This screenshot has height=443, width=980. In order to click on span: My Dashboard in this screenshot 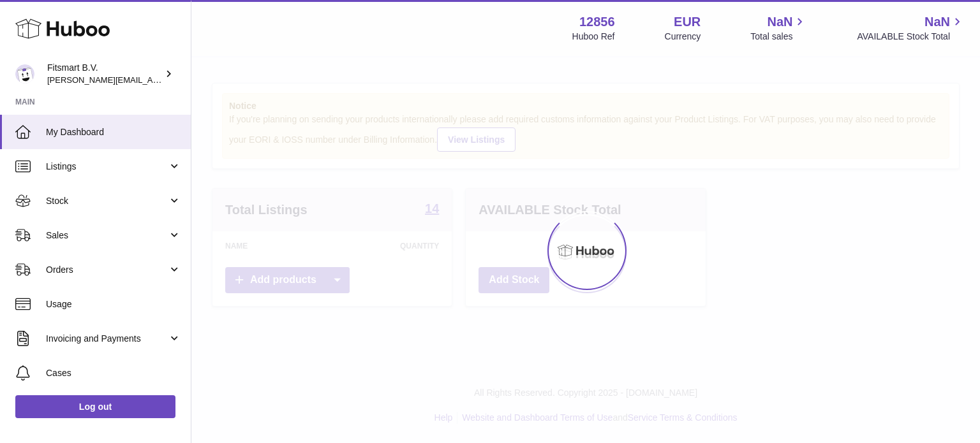, I will do `click(114, 132)`.